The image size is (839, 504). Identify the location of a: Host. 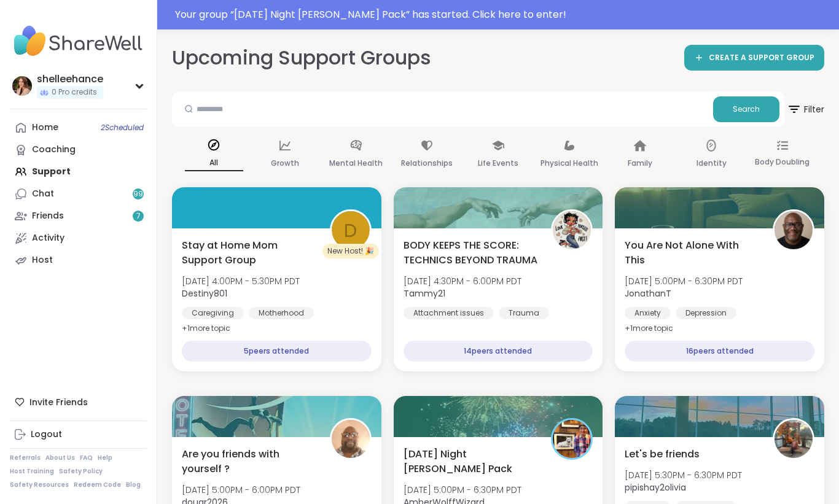
(78, 260).